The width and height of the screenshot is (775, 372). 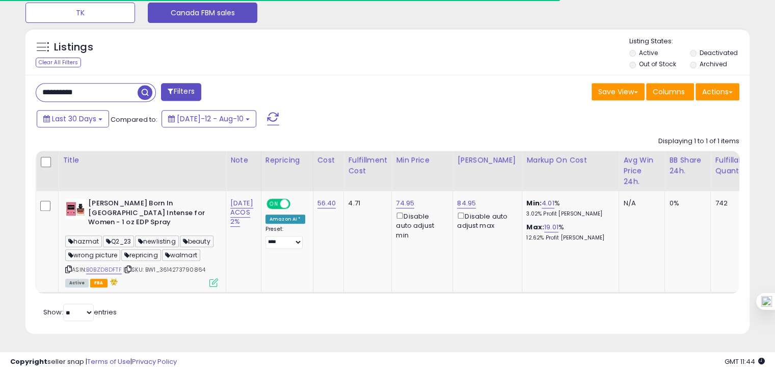 What do you see at coordinates (93, 255) in the screenshot?
I see `span: wrong picture` at bounding box center [93, 255].